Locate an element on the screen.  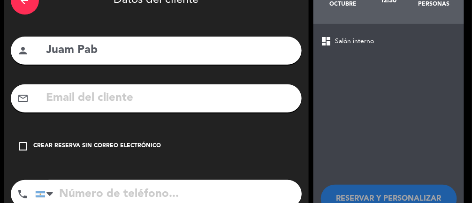
i: check_box_outline_blank is located at coordinates (23, 146).